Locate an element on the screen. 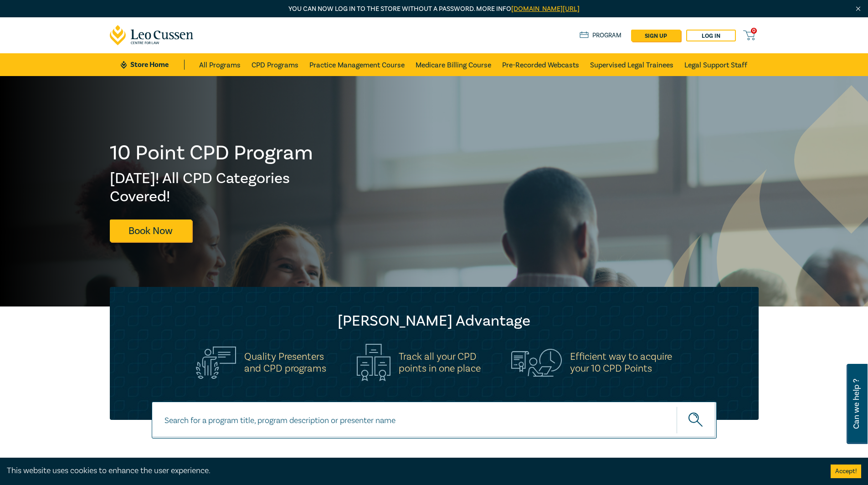 The width and height of the screenshot is (868, 485). a: CPD Programs is located at coordinates (275, 65).